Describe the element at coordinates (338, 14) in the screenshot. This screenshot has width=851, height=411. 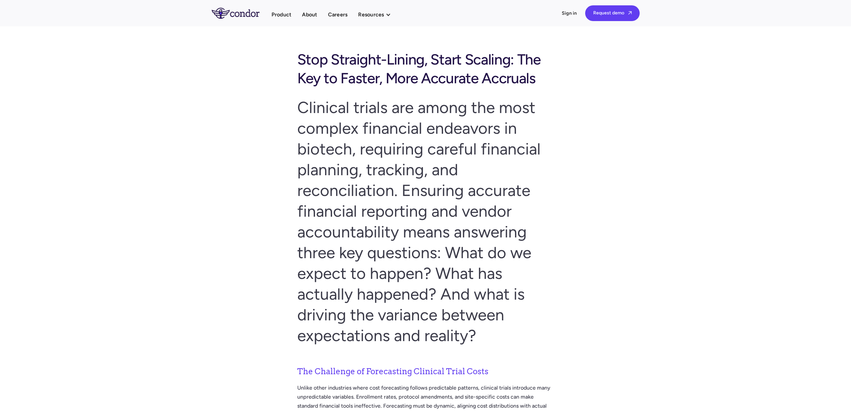
I see `a: Careers` at that location.